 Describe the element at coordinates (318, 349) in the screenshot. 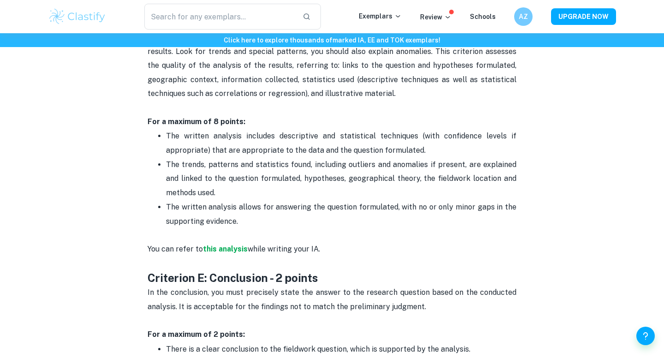

I see `span: There is a clear conclusion to the fieldwork question, which is supported by the analysis.` at that location.